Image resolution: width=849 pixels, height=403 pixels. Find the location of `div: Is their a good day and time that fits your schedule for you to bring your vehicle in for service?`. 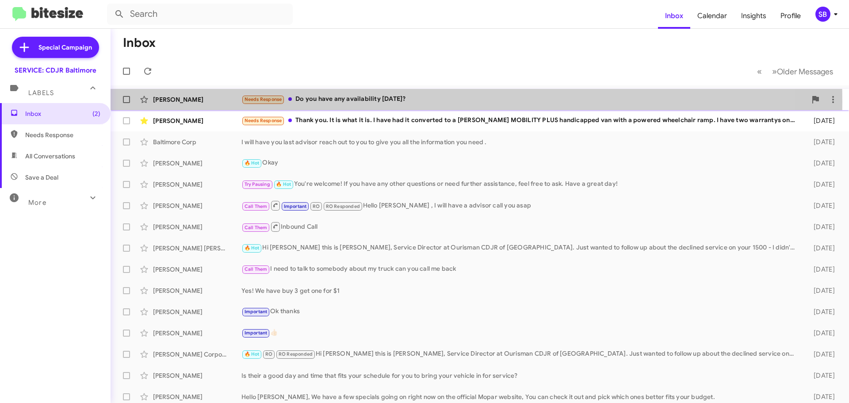

div: Is their a good day and time that fits your schedule for you to bring your vehicle in for service? is located at coordinates (520, 375).